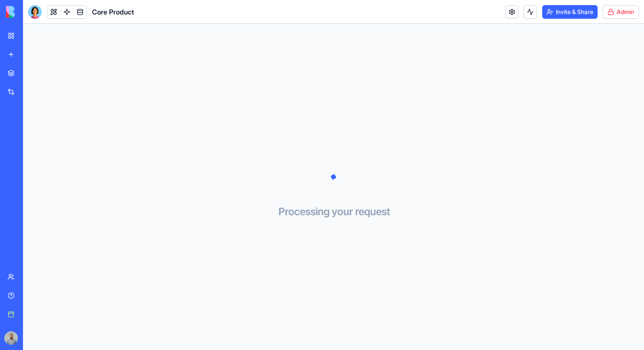 This screenshot has width=644, height=350. I want to click on h3: Processing your request, so click(333, 212).